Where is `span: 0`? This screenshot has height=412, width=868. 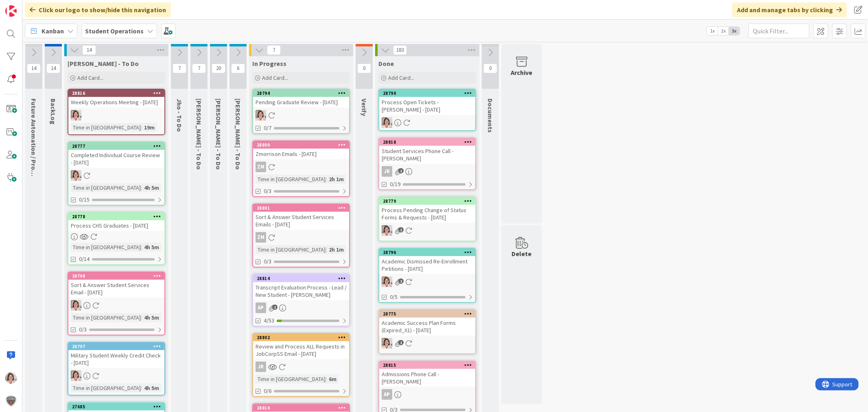 span: 0 is located at coordinates (490, 68).